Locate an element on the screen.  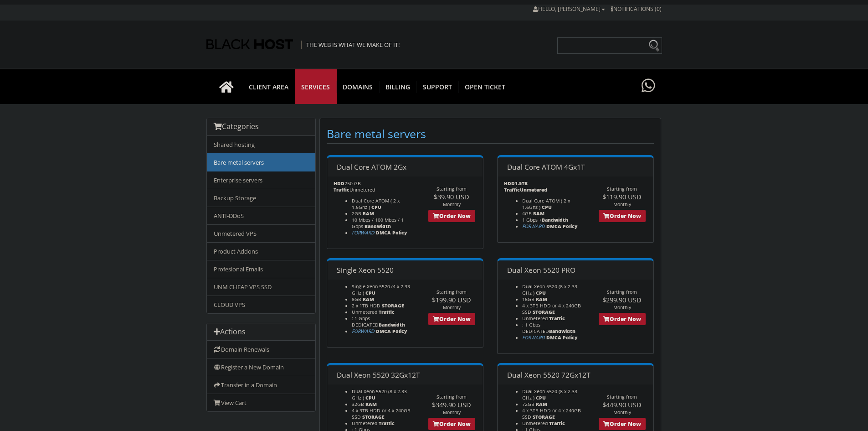
span: 32GB is located at coordinates (358, 404).